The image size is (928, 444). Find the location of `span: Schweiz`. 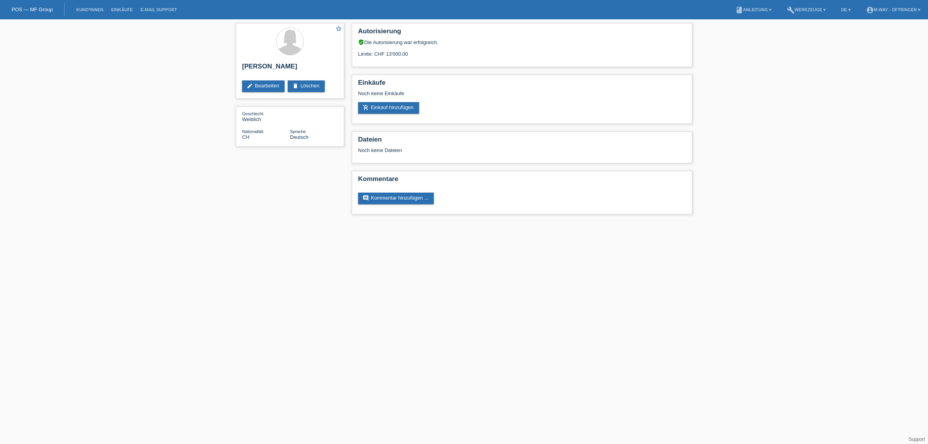

span: Schweiz is located at coordinates (245, 137).